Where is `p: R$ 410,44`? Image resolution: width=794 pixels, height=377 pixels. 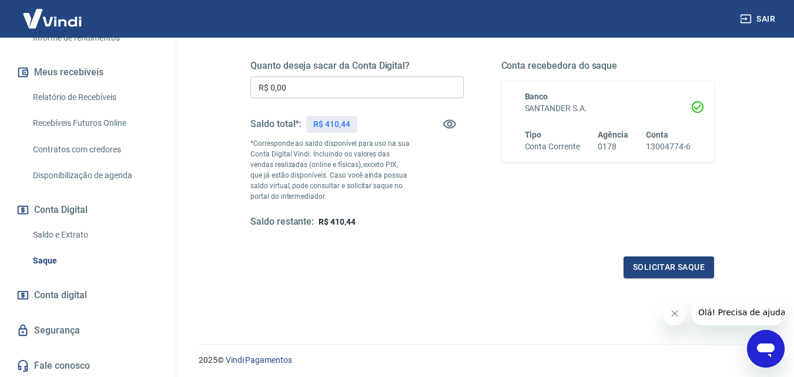 p: R$ 410,44 is located at coordinates (332, 124).